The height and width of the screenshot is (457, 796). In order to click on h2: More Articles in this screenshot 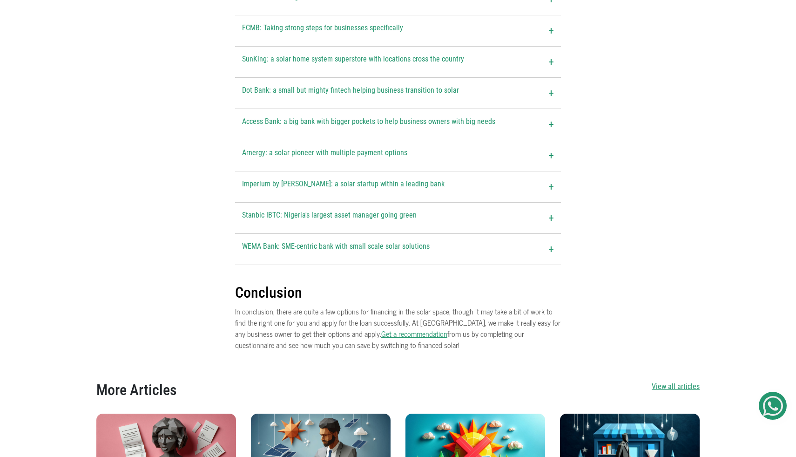, I will do `click(136, 390)`.